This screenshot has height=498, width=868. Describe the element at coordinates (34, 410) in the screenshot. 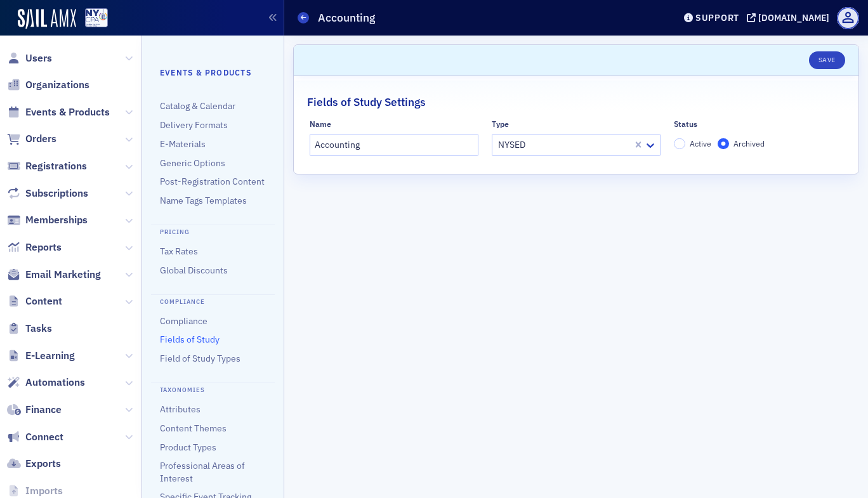

I see `a: Finance` at that location.